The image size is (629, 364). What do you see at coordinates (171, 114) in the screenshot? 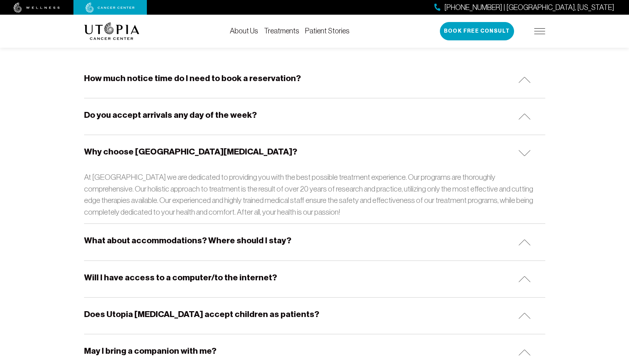
I see `h5: Do you accept arrivals any day of the week?` at bounding box center [171, 114].